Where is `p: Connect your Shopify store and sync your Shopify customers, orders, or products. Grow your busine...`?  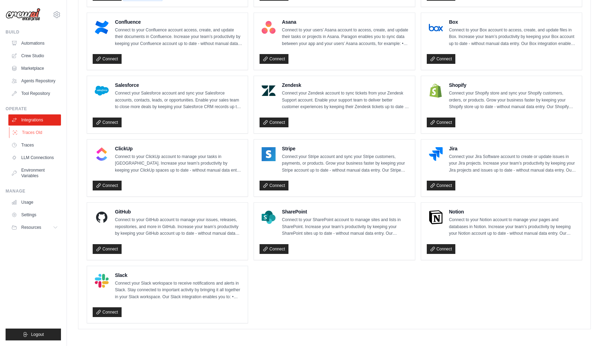 p: Connect your Shopify store and sync your Shopify customers, orders, or products. Grow your busine... is located at coordinates (513, 100).